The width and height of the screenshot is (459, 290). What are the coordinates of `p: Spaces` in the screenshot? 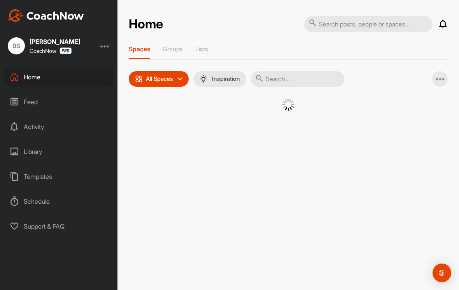 It's located at (139, 49).